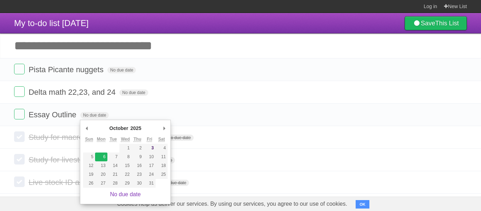 This screenshot has width=481, height=211. I want to click on button: 12, so click(89, 166).